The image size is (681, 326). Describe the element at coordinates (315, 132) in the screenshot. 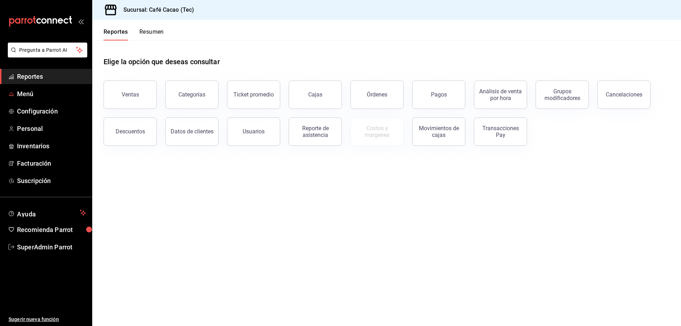

I see `button: Reporte de asistencia` at that location.